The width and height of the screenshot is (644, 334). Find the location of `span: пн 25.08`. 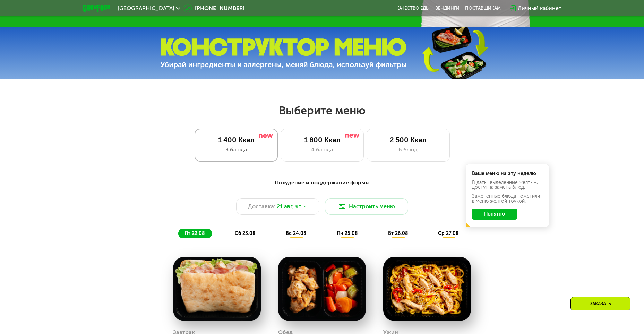

span: пн 25.08 is located at coordinates (347, 234).